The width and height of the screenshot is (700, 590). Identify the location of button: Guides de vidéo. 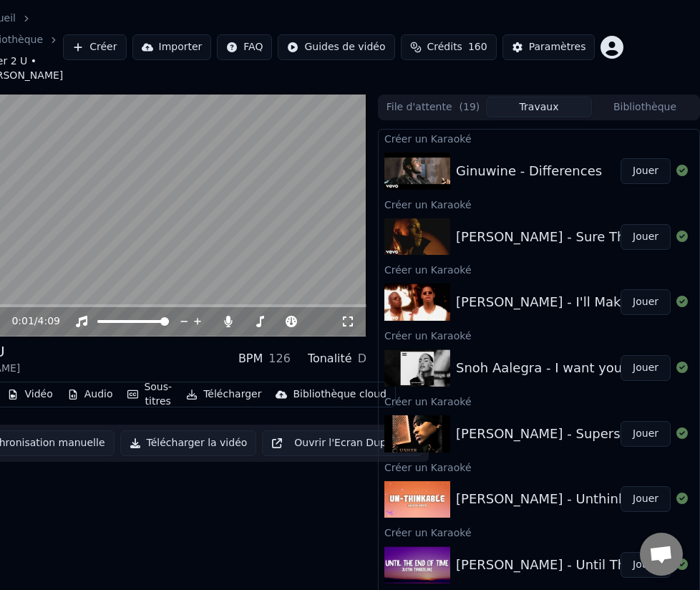
(336, 47).